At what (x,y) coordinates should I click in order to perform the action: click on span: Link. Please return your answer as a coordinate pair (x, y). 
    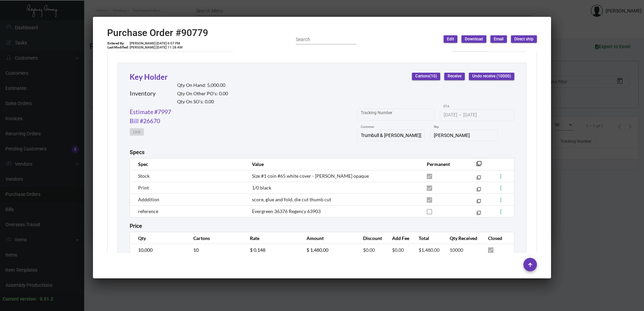
    Looking at the image, I should click on (137, 132).